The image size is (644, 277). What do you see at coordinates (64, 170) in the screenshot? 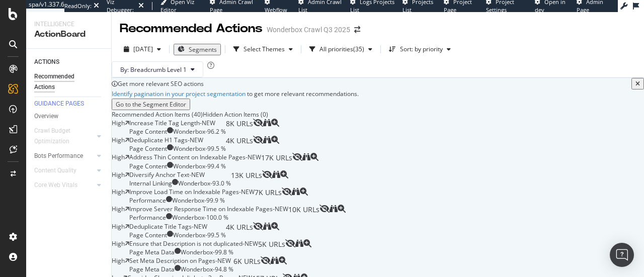
I see `a: Content Quality` at bounding box center [64, 170].